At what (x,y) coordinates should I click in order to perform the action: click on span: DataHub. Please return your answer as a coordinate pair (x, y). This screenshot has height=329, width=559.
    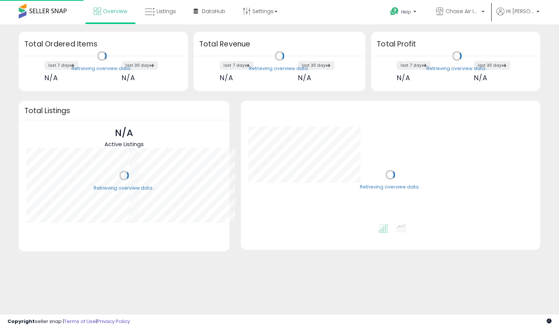
    Looking at the image, I should click on (213, 11).